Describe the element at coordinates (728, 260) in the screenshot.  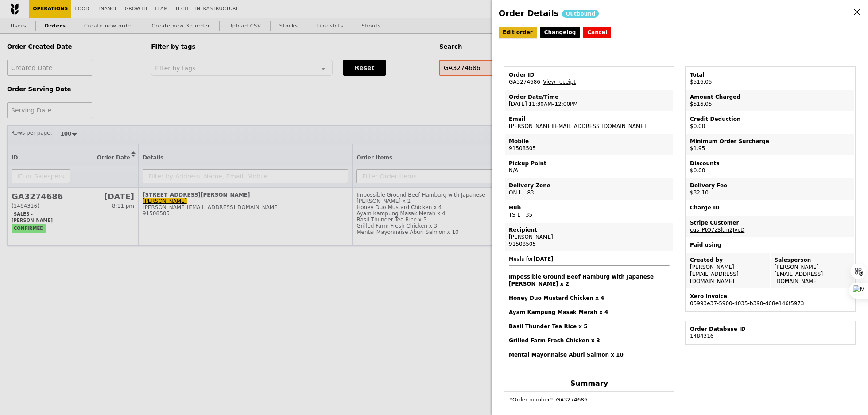
I see `div: Created by` at that location.